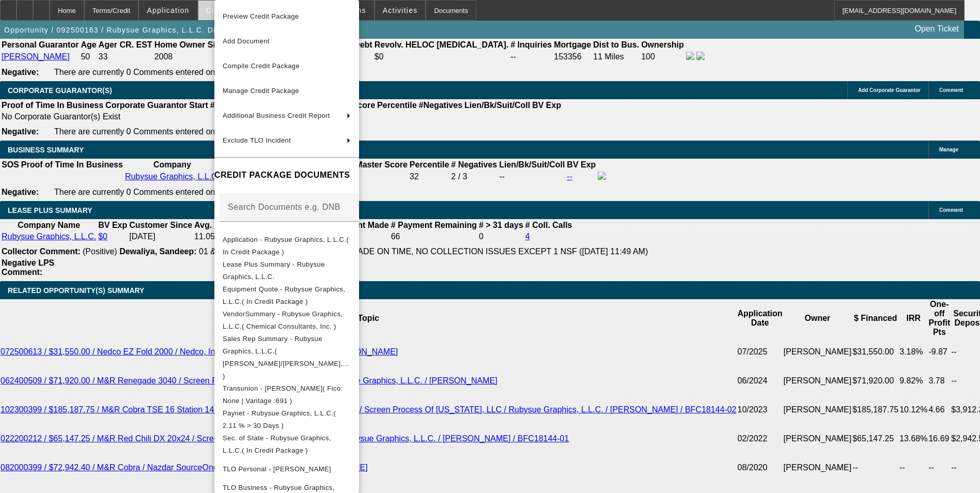  Describe the element at coordinates (285, 207) in the screenshot. I see `mat-label: Search Documents e.g. DNB` at that location.